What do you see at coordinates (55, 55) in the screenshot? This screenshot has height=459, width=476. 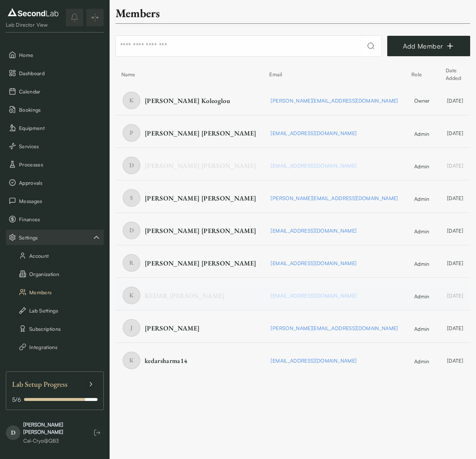 I see `li: Home` at bounding box center [55, 55].